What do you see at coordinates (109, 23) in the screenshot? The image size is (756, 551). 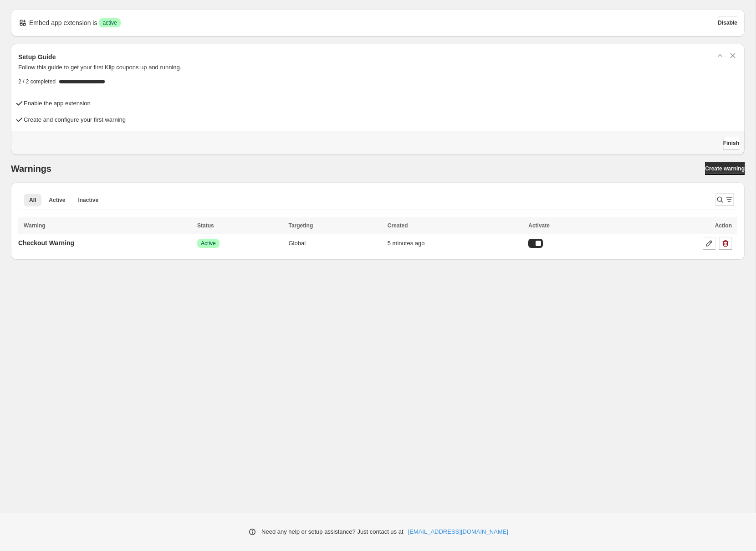 I see `span: active` at bounding box center [109, 23].